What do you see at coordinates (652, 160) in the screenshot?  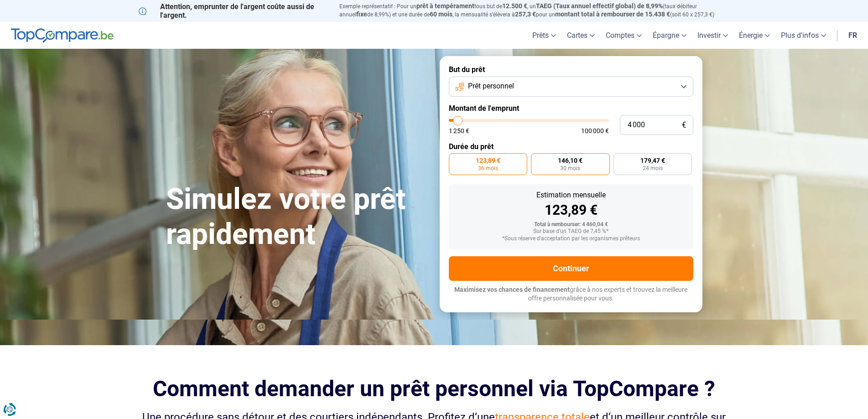 I see `span: 179,47 €` at bounding box center [652, 160].